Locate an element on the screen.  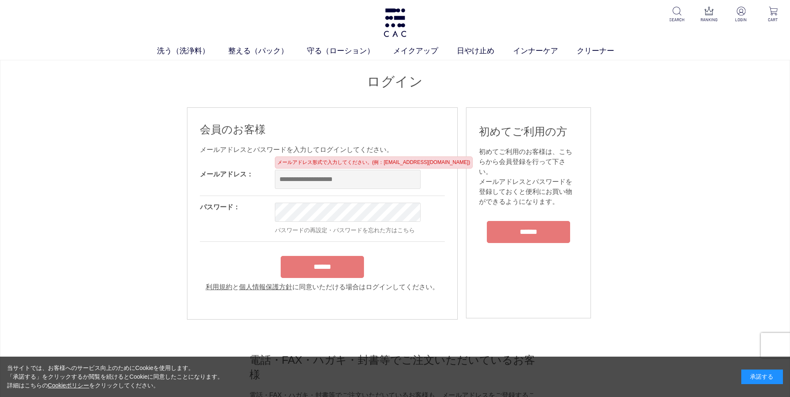
a: メイクアップ is located at coordinates (425, 51).